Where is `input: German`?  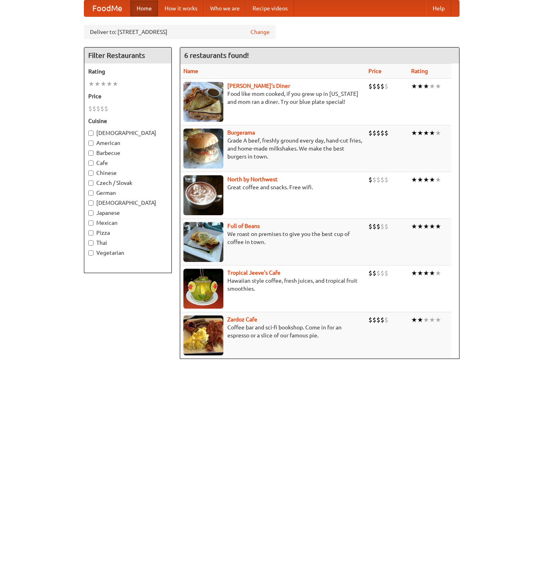 input: German is located at coordinates (91, 193).